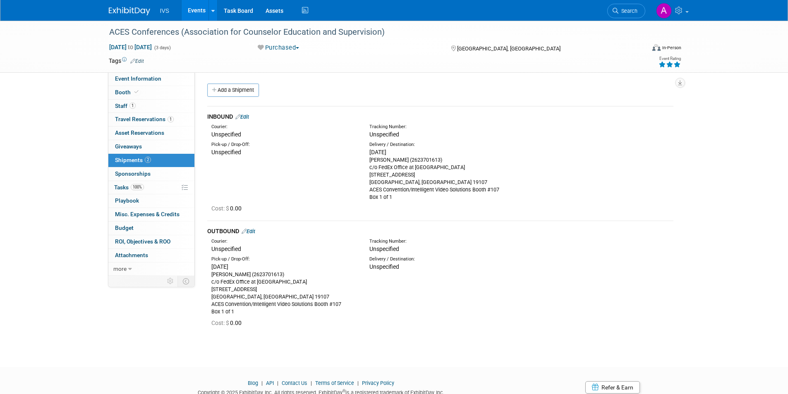  Describe the element at coordinates (165, 11) in the screenshot. I see `span: IVS` at that location.